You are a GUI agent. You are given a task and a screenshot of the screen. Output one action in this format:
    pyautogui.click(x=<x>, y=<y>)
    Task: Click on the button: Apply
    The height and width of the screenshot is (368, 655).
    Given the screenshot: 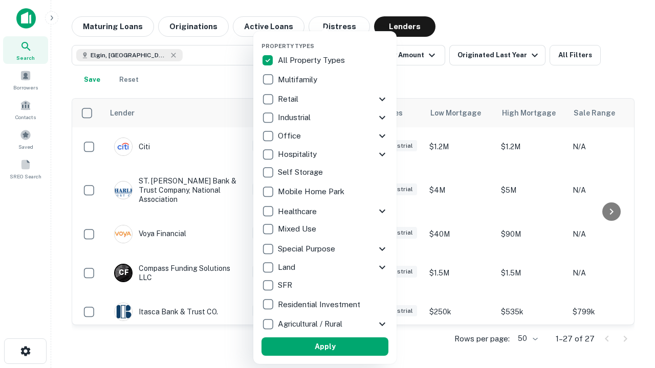 What is the action you would take?
    pyautogui.click(x=325, y=347)
    